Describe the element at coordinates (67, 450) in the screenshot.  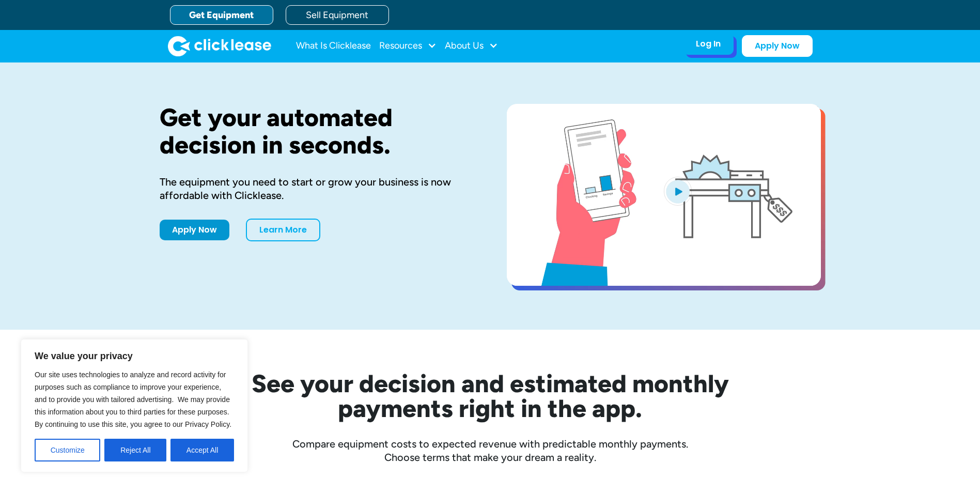
I see `button: Customize` at that location.